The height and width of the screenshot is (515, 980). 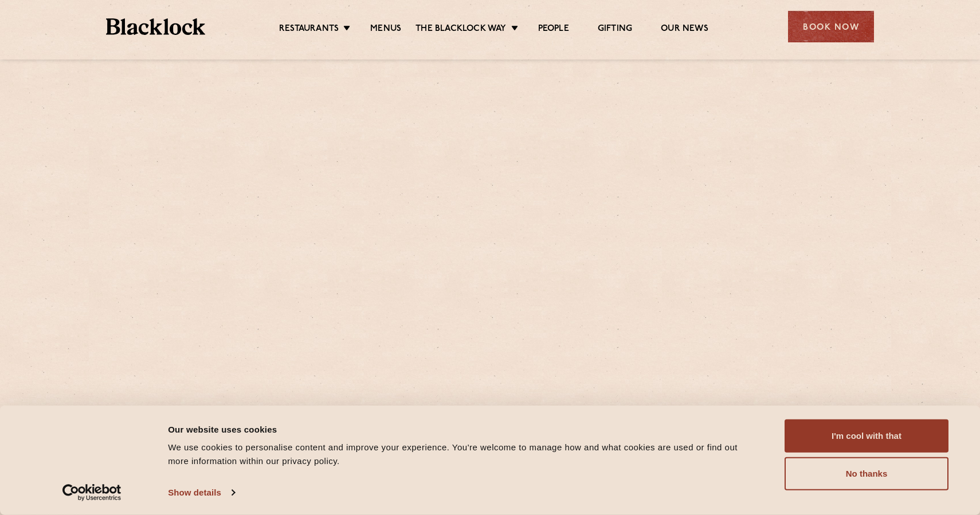 I want to click on a: Gifting, so click(x=614, y=30).